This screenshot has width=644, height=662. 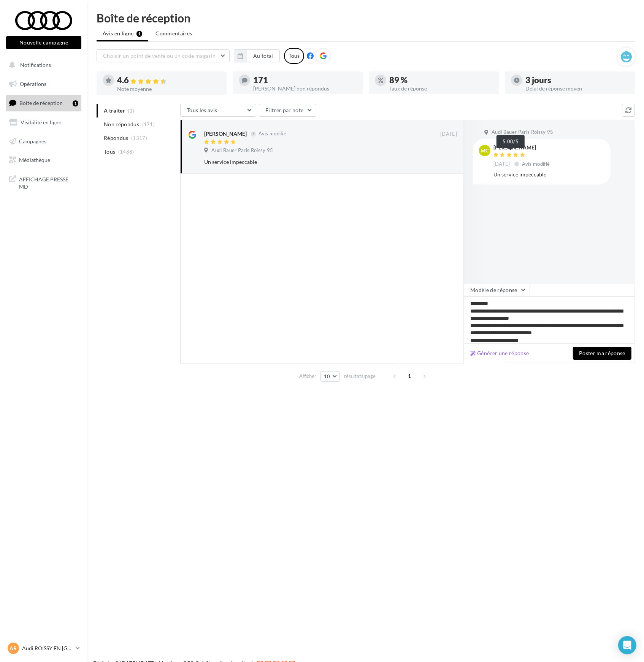 What do you see at coordinates (109, 152) in the screenshot?
I see `span: Tous` at bounding box center [109, 152].